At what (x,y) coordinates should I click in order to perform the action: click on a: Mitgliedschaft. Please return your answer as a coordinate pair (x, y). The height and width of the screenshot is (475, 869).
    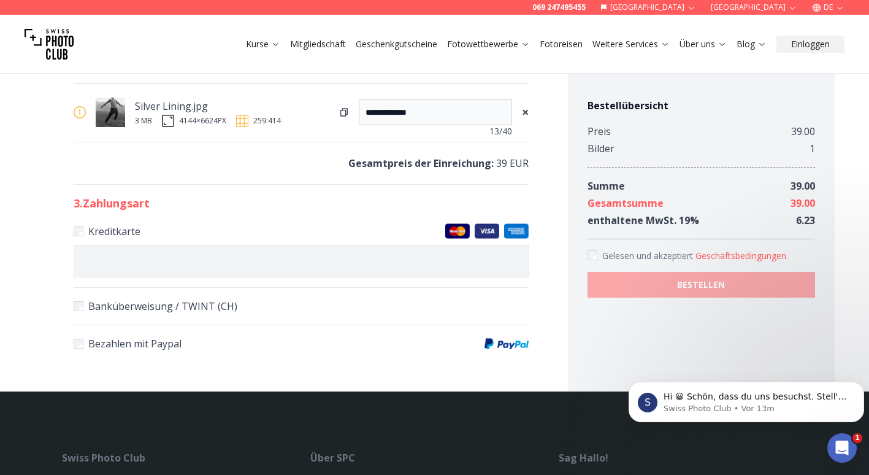
    Looking at the image, I should click on (318, 44).